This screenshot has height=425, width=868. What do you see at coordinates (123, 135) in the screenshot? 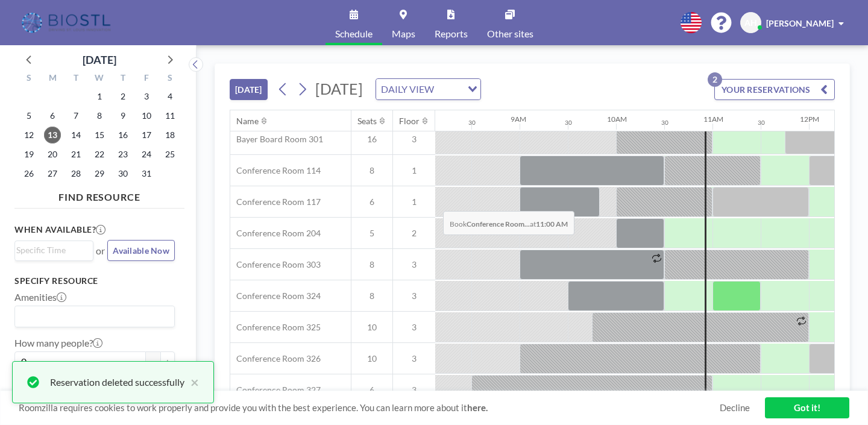
I see `span: Thursday, October 16, 2025` at bounding box center [123, 135].